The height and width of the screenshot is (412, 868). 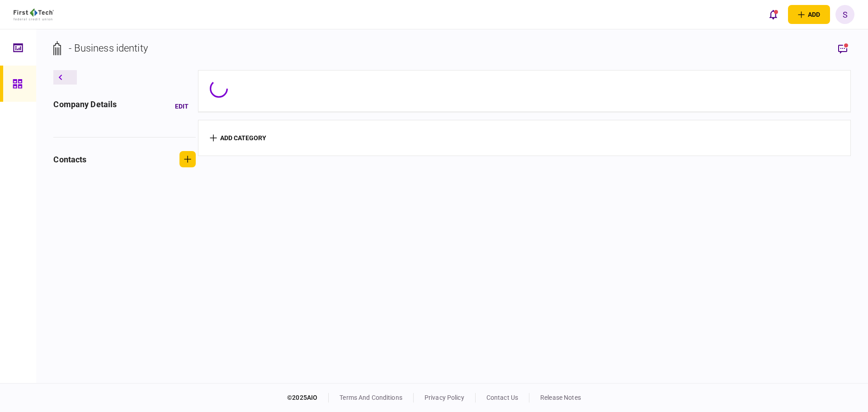 What do you see at coordinates (560, 398) in the screenshot?
I see `a: release notes` at bounding box center [560, 398].